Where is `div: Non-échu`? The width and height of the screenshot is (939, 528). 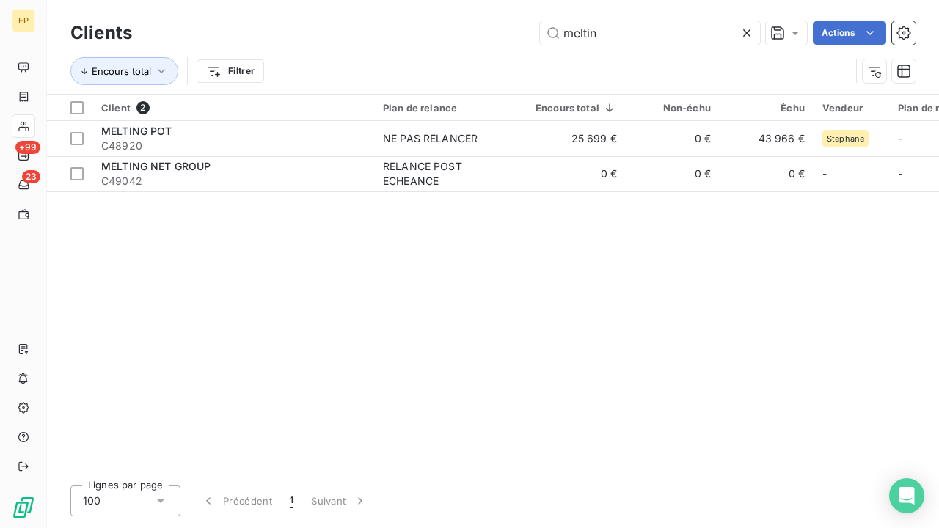 div: Non-échu is located at coordinates (673, 108).